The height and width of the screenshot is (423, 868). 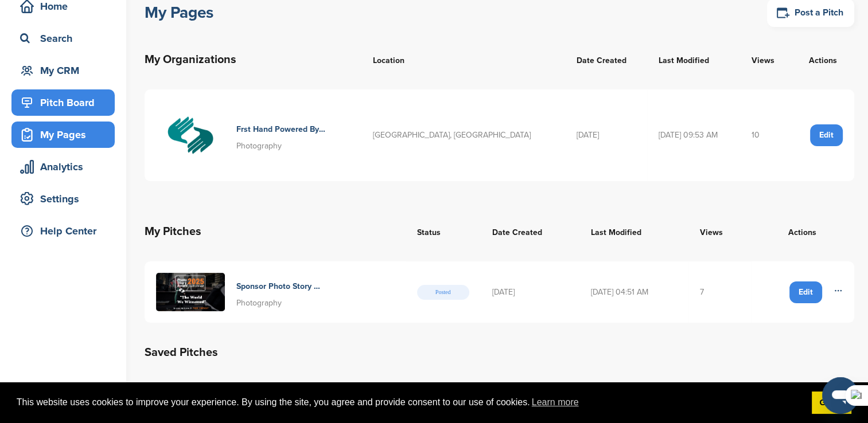 What do you see at coordinates (555, 403) in the screenshot?
I see `a: learn more about cookies` at bounding box center [555, 403].